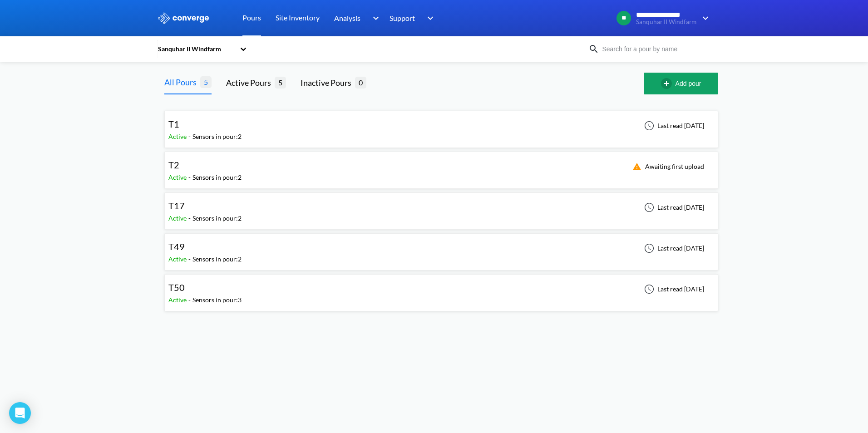 Image resolution: width=868 pixels, height=433 pixels. I want to click on div: Sanquhar II Windfarm, so click(196, 49).